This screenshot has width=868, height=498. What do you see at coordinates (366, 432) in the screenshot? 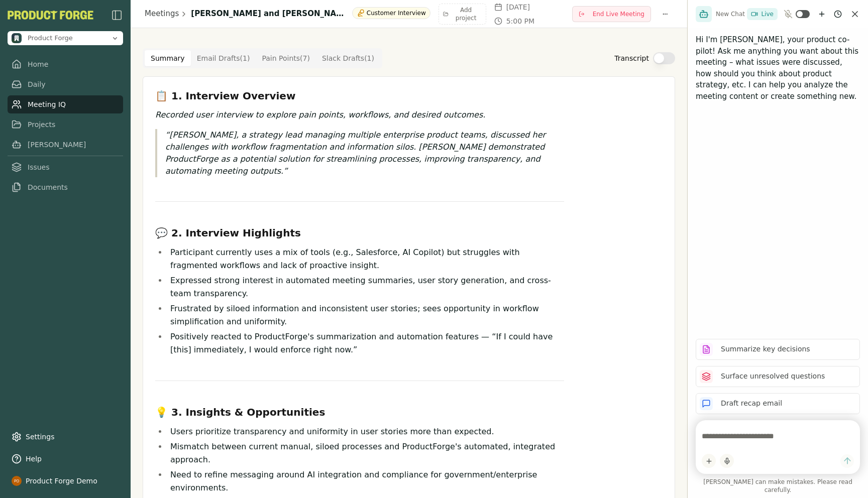
I see `li: Users prioritize transparency and uniformity in user stories more than expected.` at bounding box center [366, 432].